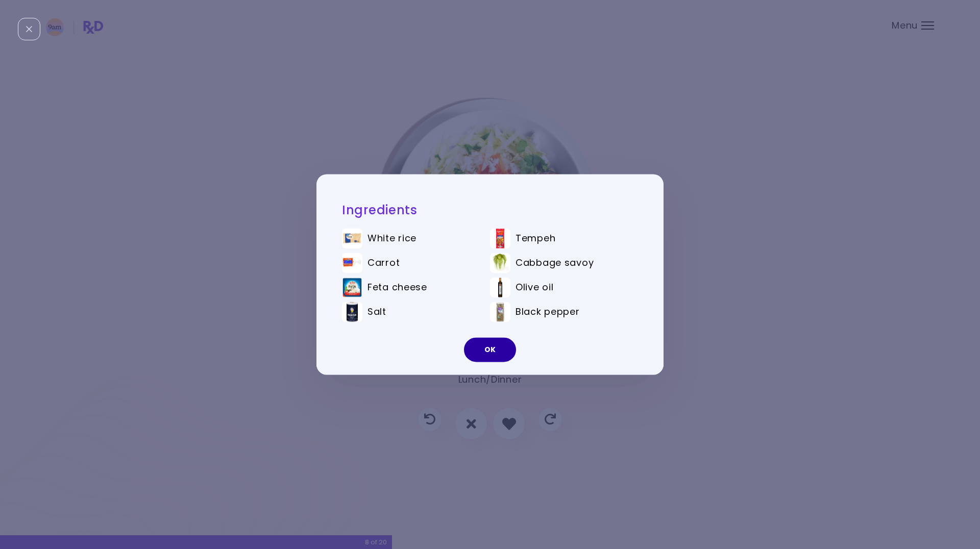  I want to click on span: Carrot, so click(383, 263).